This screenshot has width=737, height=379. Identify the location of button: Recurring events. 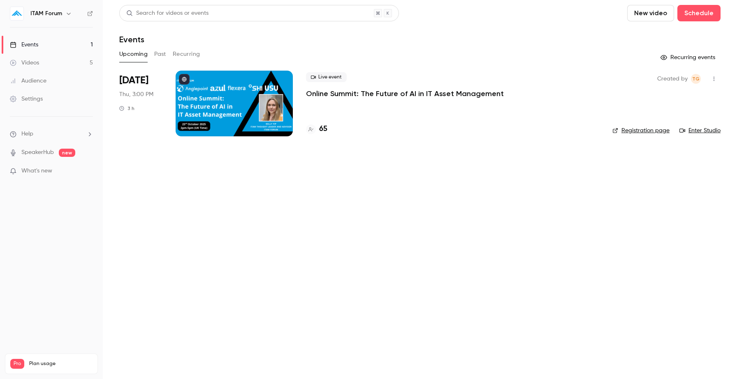
(688, 58).